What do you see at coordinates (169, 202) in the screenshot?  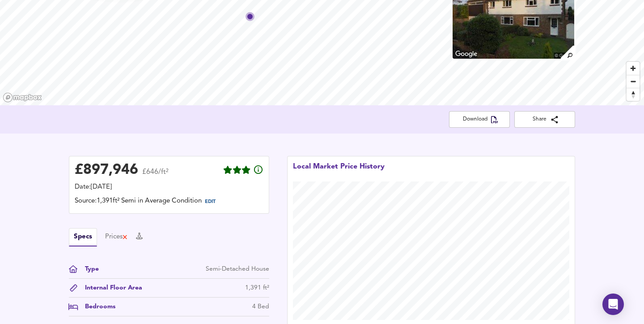 I see `div: Source: 1,391ft² Semi in Average Condition` at bounding box center [169, 202].